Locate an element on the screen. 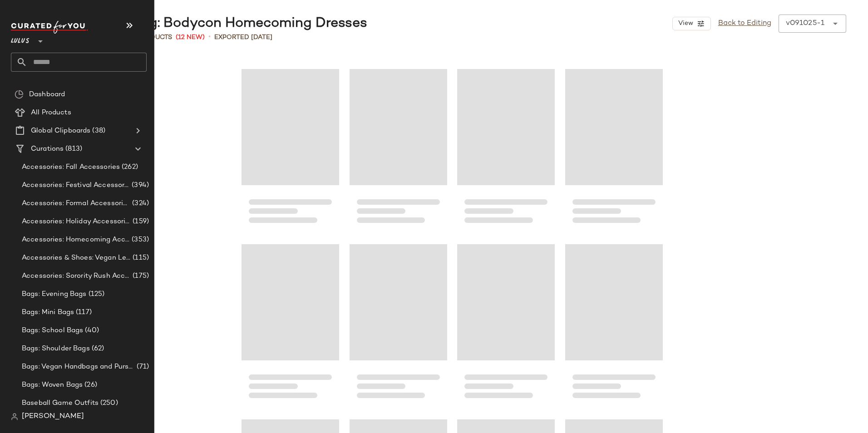 The height and width of the screenshot is (433, 868). span: (115) is located at coordinates (140, 257).